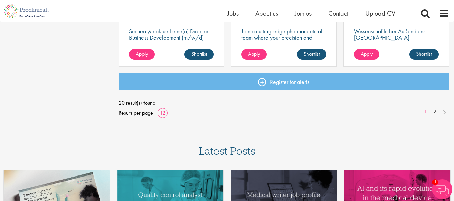 Image resolution: width=454 pixels, height=201 pixels. Describe the element at coordinates (434, 112) in the screenshot. I see `a: 2` at that location.